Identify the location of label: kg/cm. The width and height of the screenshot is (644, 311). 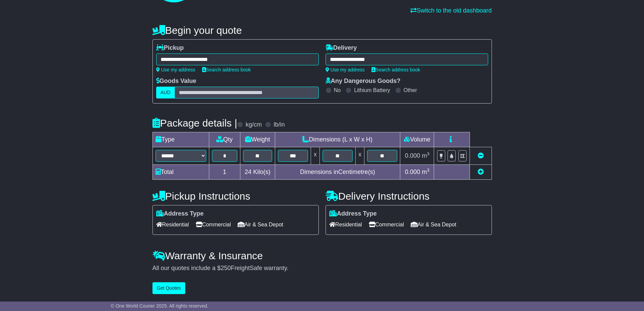
(254, 125).